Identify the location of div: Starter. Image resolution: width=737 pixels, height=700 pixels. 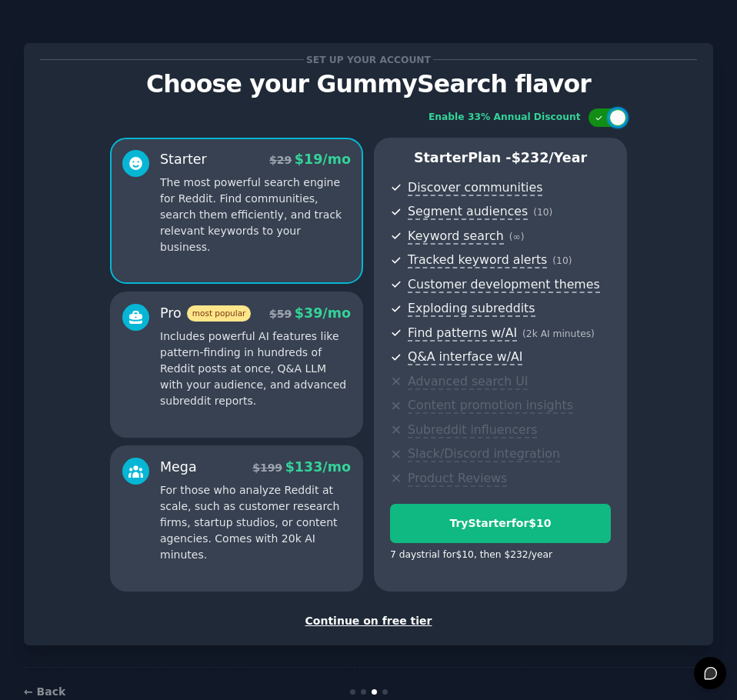
(183, 159).